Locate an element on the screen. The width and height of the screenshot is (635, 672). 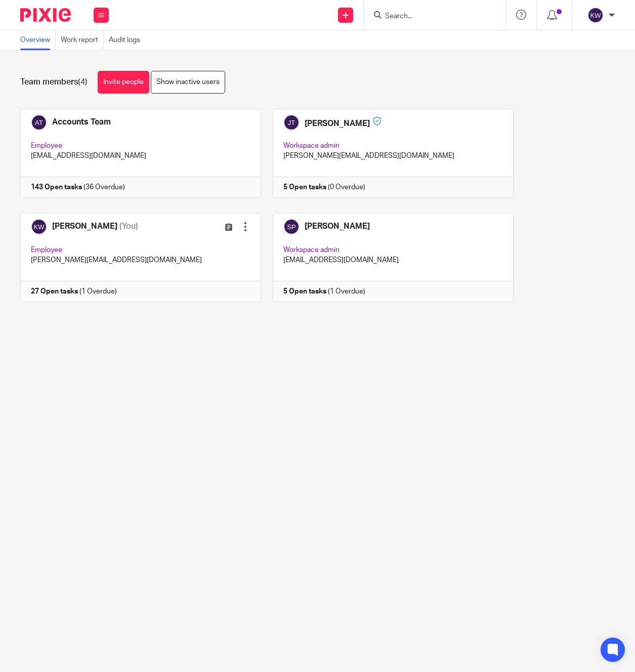
a: Audit logs is located at coordinates (127, 40).